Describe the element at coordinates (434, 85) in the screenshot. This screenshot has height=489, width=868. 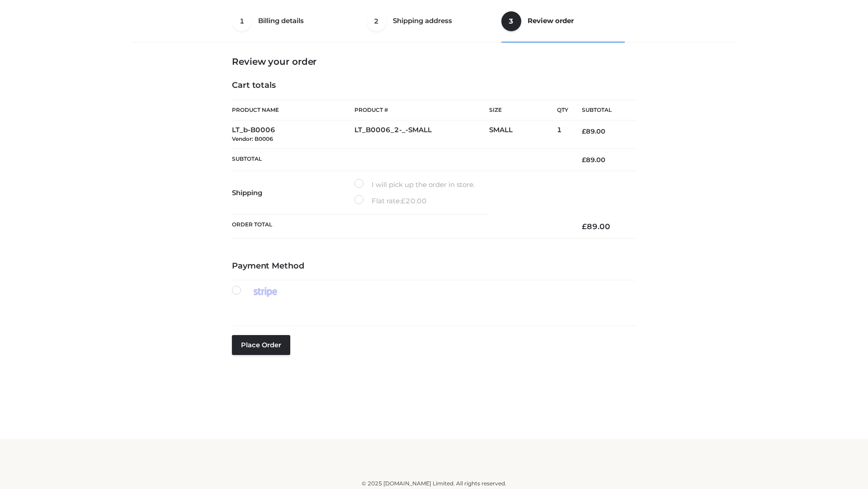
I see `h4: Cart totals` at that location.